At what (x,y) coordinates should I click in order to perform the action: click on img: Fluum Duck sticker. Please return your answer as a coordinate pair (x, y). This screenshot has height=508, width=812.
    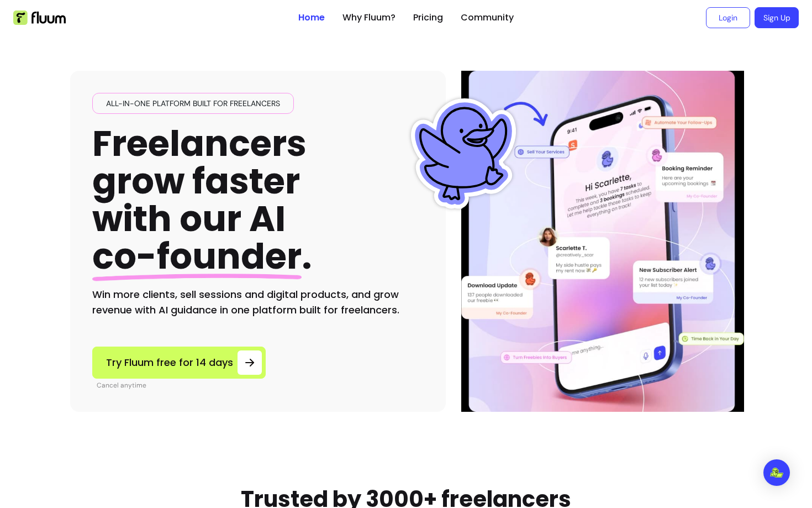
    Looking at the image, I should click on (464, 153).